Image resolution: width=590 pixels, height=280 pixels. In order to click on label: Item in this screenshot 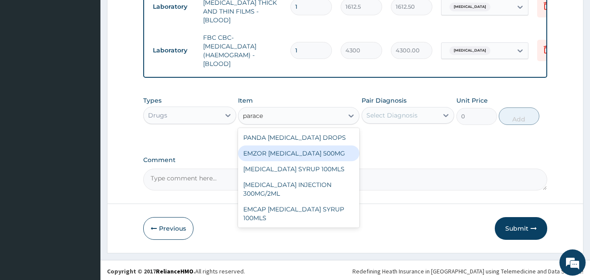, I will do `click(246, 100)`.